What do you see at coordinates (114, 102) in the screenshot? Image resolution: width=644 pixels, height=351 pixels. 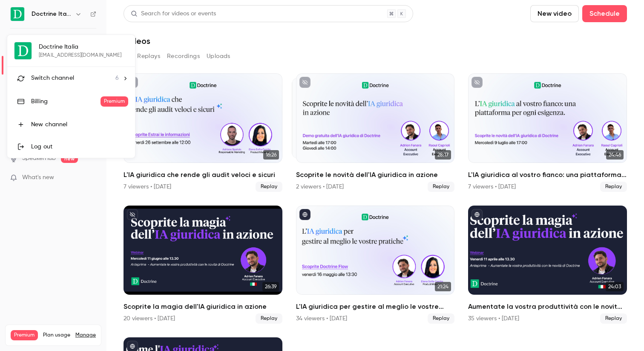 I see `span: Premium` at bounding box center [114, 102].